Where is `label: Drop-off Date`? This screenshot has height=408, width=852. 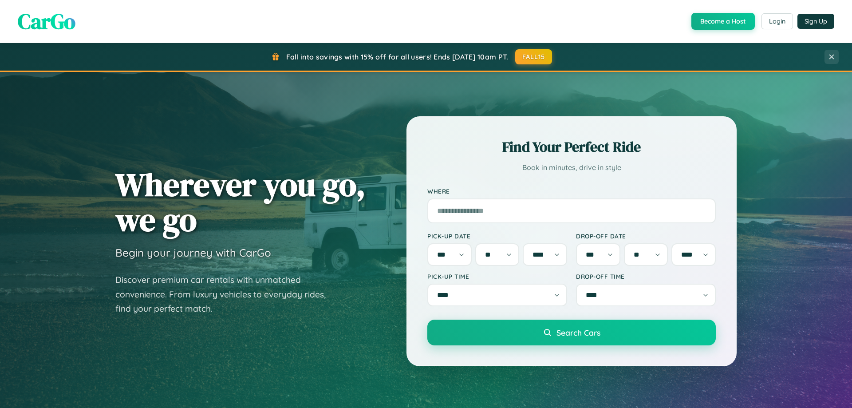
label: Drop-off Date is located at coordinates (646, 236).